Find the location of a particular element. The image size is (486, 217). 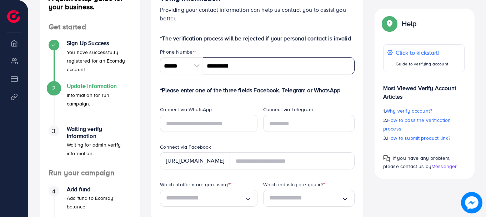

p: 2. is located at coordinates (424, 124).